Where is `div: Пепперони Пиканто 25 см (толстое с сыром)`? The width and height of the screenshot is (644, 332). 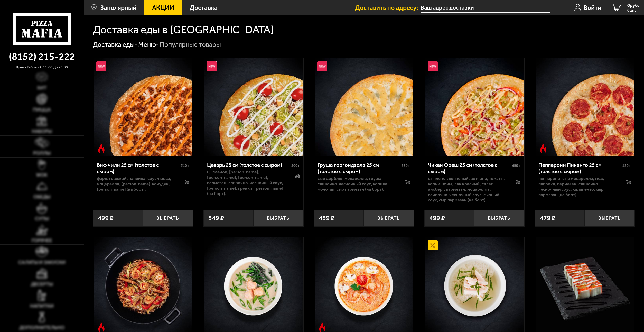
div: Пепперони Пиканто 25 см (толстое с сыром) is located at coordinates (580, 168).